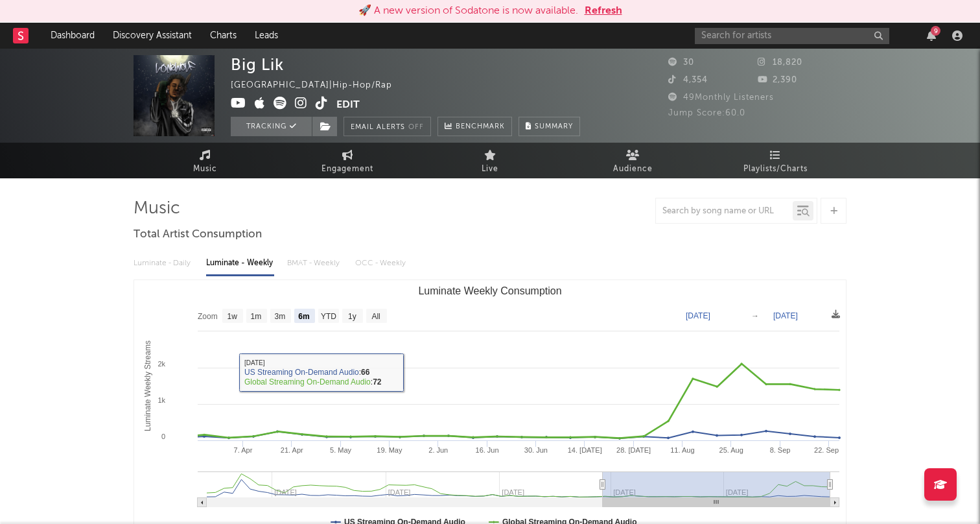 The image size is (980, 524). What do you see at coordinates (348, 161) in the screenshot?
I see `a: Engagement` at bounding box center [348, 161].